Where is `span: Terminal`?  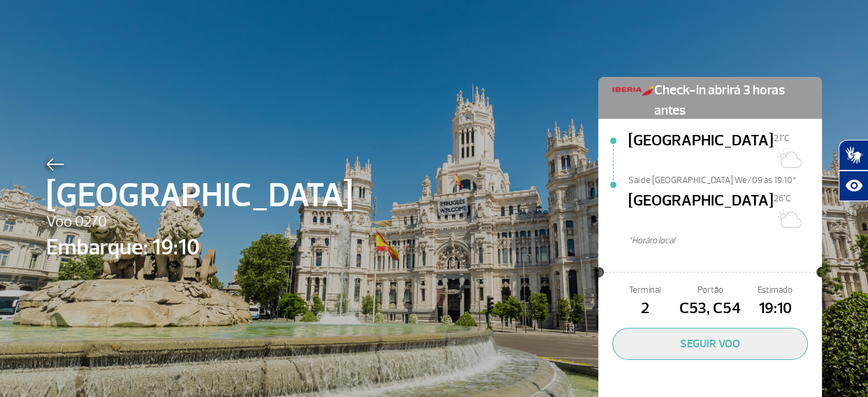 span: Terminal is located at coordinates (645, 291).